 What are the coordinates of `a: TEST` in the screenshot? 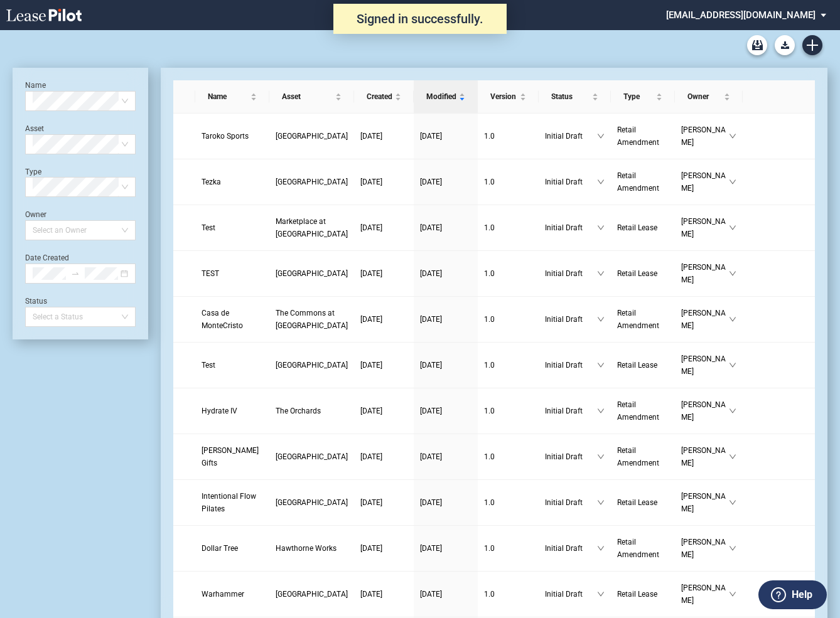 It's located at (232, 274).